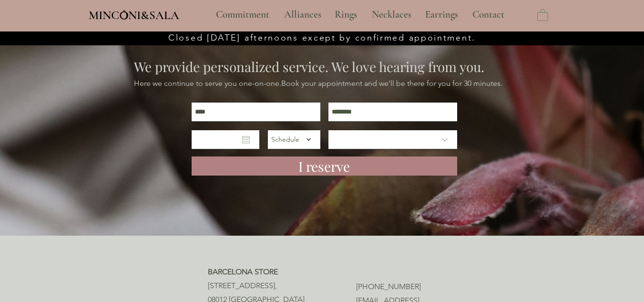 The width and height of the screenshot is (644, 302). What do you see at coordinates (488, 14) in the screenshot?
I see `font: Contact` at bounding box center [488, 14].